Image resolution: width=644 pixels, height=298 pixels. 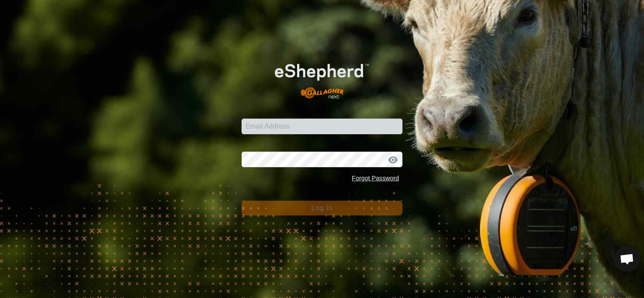 What do you see at coordinates (322, 207) in the screenshot?
I see `span: Log In` at bounding box center [322, 207].